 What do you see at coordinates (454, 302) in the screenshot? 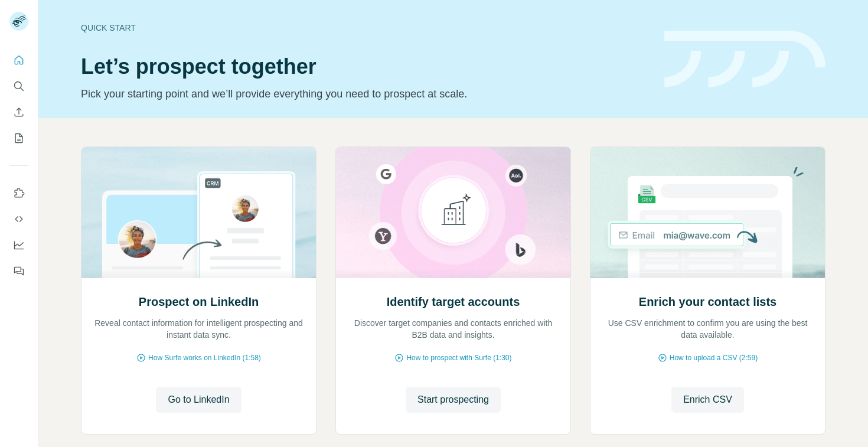
I see `h2: Identify target accounts` at bounding box center [454, 302].